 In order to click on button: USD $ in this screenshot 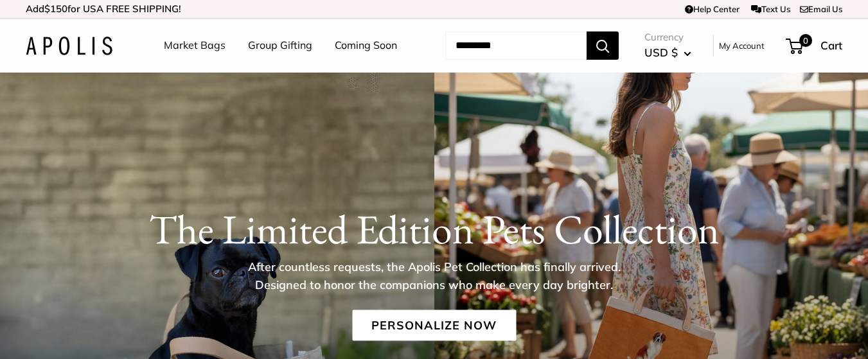, I will do `click(668, 52)`.